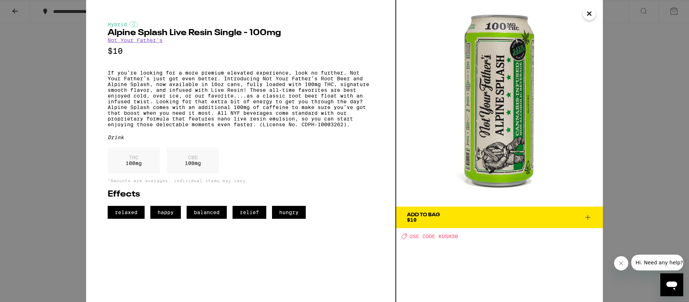 This screenshot has height=302, width=689. Describe the element at coordinates (126, 212) in the screenshot. I see `span: relaxed` at that location.